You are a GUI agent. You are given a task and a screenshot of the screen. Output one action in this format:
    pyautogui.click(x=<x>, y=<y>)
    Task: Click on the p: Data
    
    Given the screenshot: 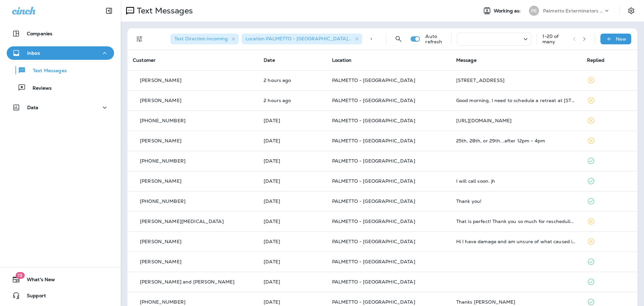 What is the action you would take?
    pyautogui.click(x=33, y=107)
    